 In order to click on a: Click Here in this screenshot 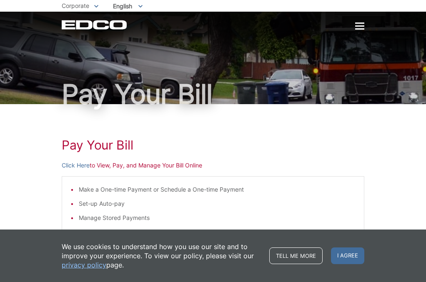, I will do `click(76, 166)`.